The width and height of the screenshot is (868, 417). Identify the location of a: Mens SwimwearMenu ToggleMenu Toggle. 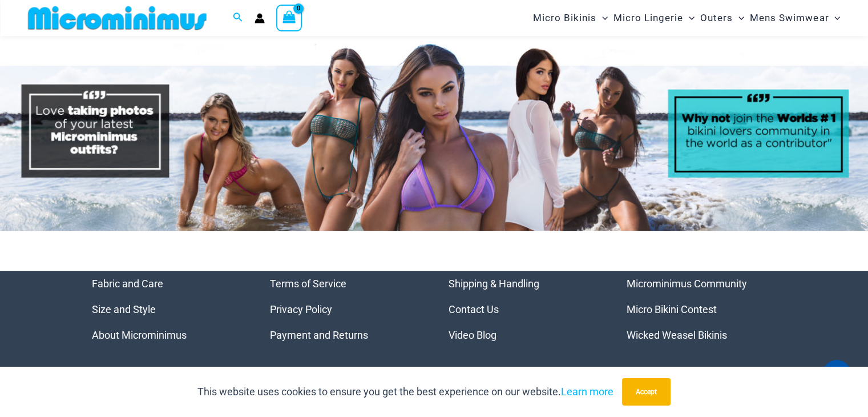
(795, 17).